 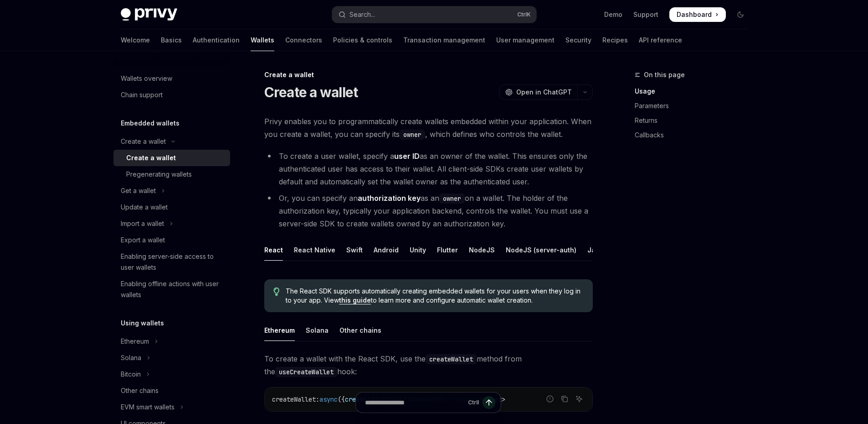 What do you see at coordinates (304, 40) in the screenshot?
I see `a: Connectors` at bounding box center [304, 40].